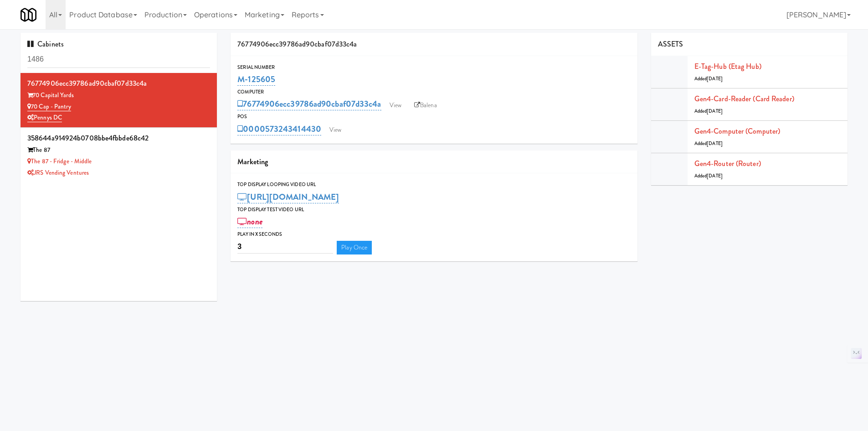 This screenshot has height=431, width=868. What do you see at coordinates (434, 92) in the screenshot?
I see `div: Computer` at bounding box center [434, 92].